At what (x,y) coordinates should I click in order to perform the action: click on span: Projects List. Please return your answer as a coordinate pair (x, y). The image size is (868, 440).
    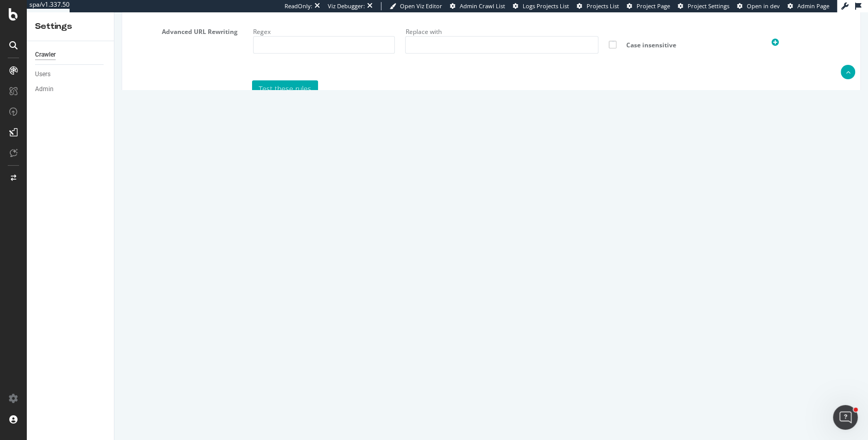
    Looking at the image, I should click on (603, 6).